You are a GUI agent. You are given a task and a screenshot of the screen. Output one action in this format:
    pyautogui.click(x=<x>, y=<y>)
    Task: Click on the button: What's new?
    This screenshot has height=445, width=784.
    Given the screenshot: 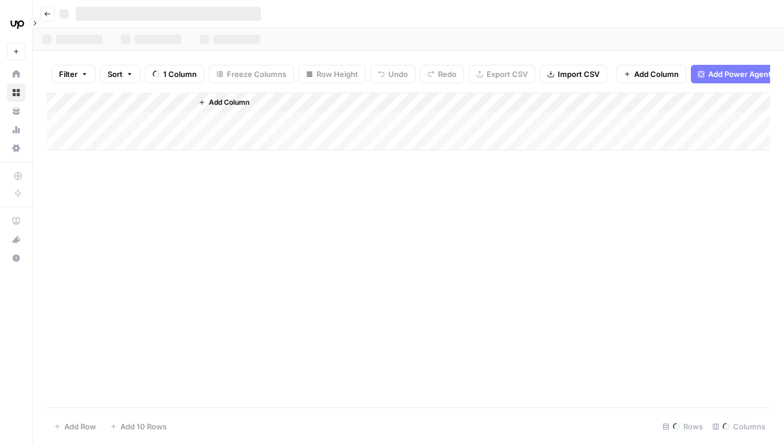 What is the action you would take?
    pyautogui.click(x=16, y=240)
    